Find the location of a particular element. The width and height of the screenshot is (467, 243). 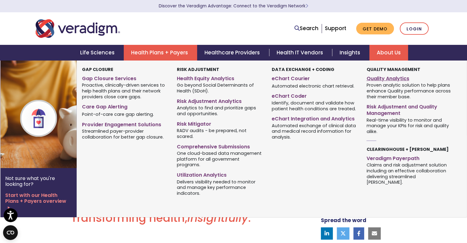

span: Automated electronic chart retrieval. is located at coordinates (313, 86).